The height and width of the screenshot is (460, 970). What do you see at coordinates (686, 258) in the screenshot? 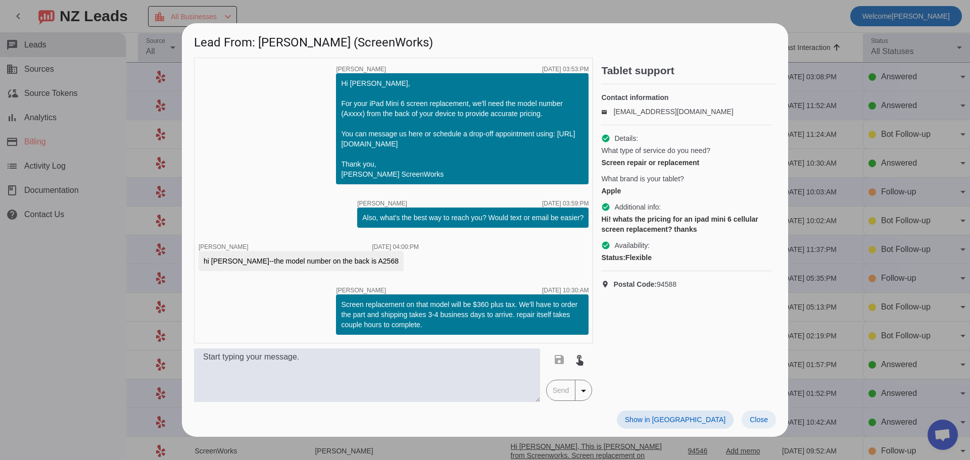
I see `div: Flexible` at bounding box center [686, 258].